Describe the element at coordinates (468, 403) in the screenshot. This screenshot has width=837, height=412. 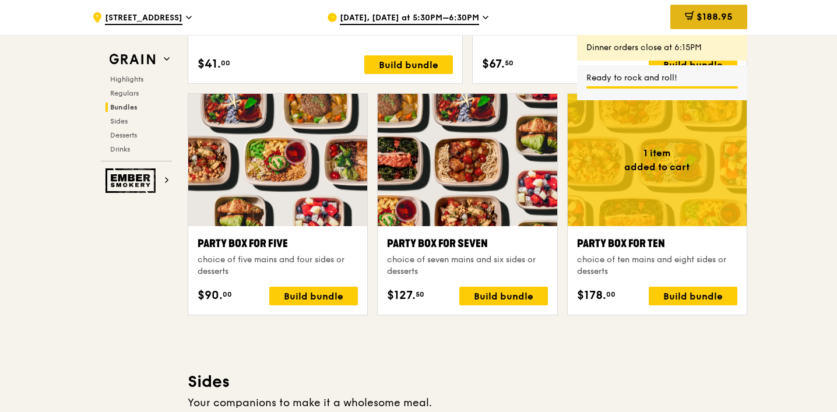
I see `div: Your companions to make it a wholesome meal.` at that location.